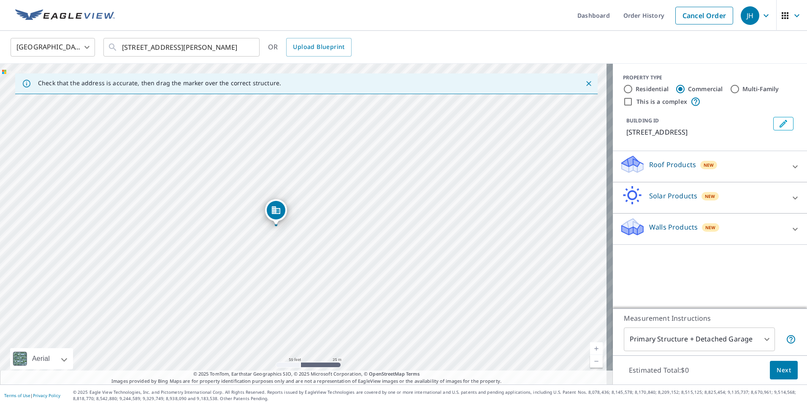 This screenshot has height=406, width=807. Describe the element at coordinates (438, 396) in the screenshot. I see `p: © 2025 Eagle View Technologies, Inc. and Pictometry International Corp. All Rights Reserved. Repo...` at that location.